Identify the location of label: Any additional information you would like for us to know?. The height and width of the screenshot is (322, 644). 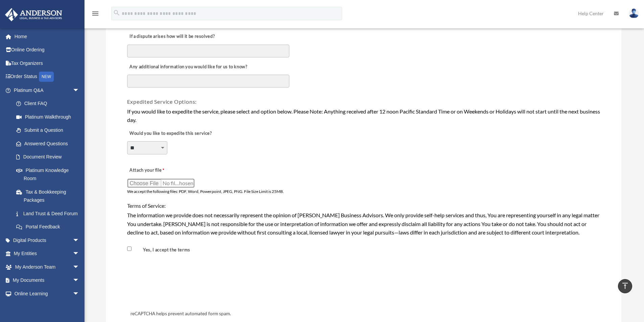
(188, 67).